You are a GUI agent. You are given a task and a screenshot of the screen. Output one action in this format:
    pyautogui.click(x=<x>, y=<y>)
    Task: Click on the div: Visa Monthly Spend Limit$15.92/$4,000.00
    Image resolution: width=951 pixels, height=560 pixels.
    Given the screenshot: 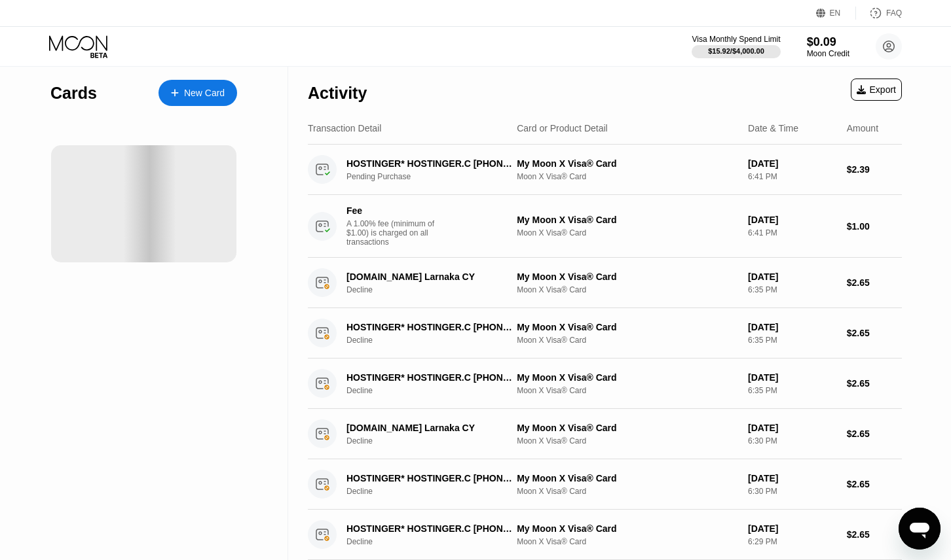 What is the action you would take?
    pyautogui.click(x=735, y=47)
    